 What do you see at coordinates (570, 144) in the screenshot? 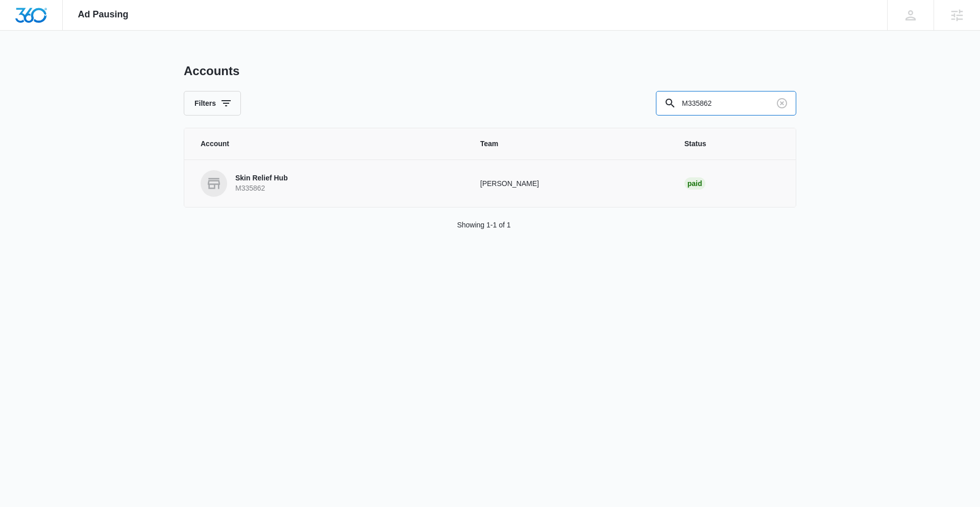
I see `span: Team` at bounding box center [570, 144].